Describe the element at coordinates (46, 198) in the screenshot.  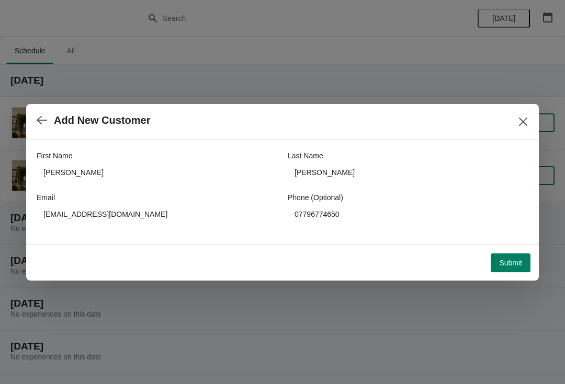
I see `label: Email` at that location.